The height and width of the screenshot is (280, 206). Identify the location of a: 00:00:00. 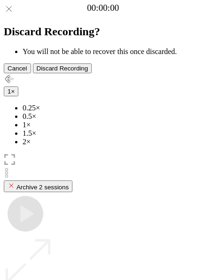
(103, 8).